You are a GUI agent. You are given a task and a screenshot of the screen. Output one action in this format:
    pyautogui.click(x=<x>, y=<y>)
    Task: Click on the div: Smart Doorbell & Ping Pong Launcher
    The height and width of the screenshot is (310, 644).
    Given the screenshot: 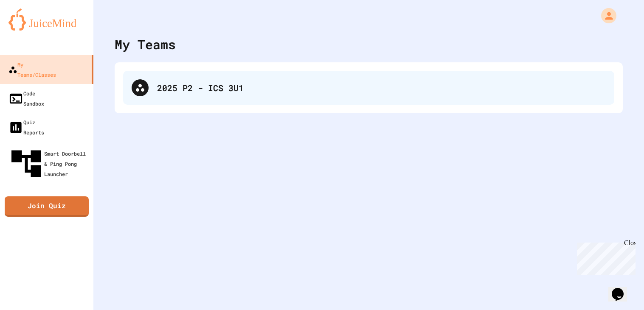 What is the action you would take?
    pyautogui.click(x=49, y=164)
    